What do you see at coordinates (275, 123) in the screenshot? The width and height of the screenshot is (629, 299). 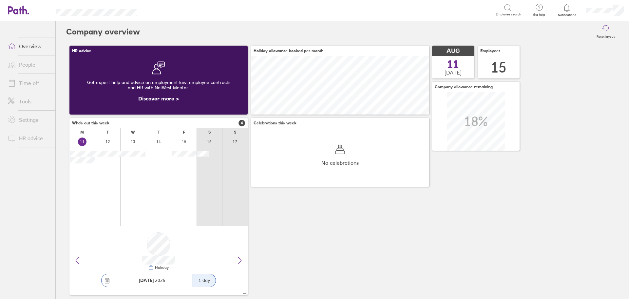 I see `span: Celebrations this week` at bounding box center [275, 123].